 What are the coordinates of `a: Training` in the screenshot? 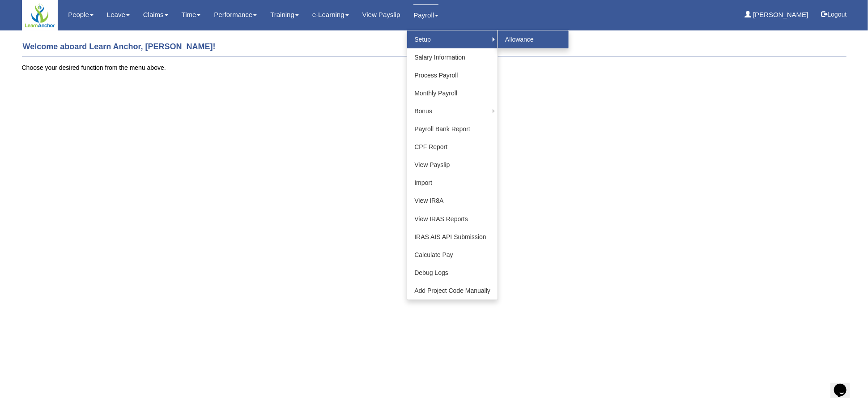 It's located at (284, 15).